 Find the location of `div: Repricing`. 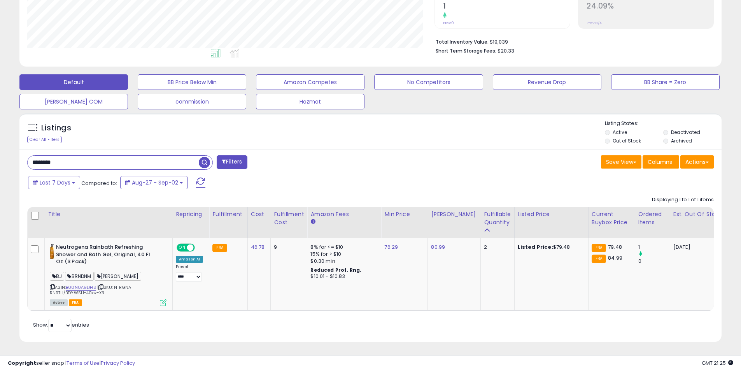

div: Repricing is located at coordinates (191, 214).